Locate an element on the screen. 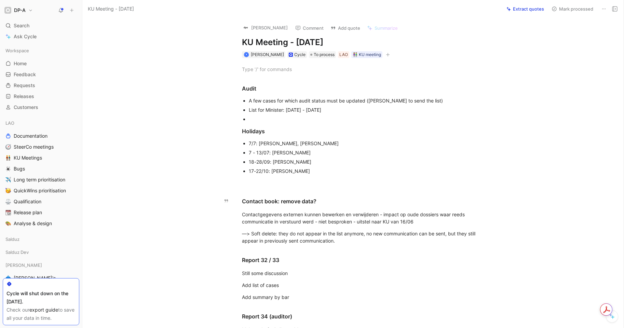 This screenshot has width=624, height=328. span: Home is located at coordinates (20, 64).